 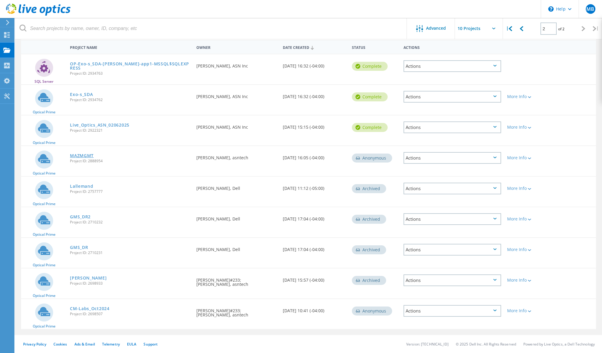 What do you see at coordinates (559, 344) in the screenshot?
I see `li: Powered by Live Optics, a Dell Technology` at bounding box center [559, 344].